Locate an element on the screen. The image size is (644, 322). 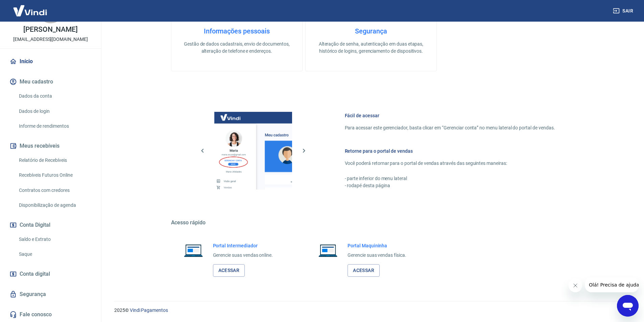
a: Contratos com credores is located at coordinates (54, 191).